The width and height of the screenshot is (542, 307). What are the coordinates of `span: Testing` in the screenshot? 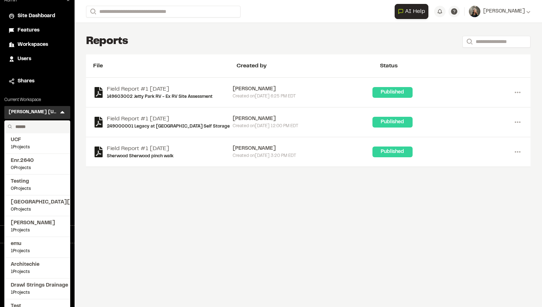 It's located at (37, 182).